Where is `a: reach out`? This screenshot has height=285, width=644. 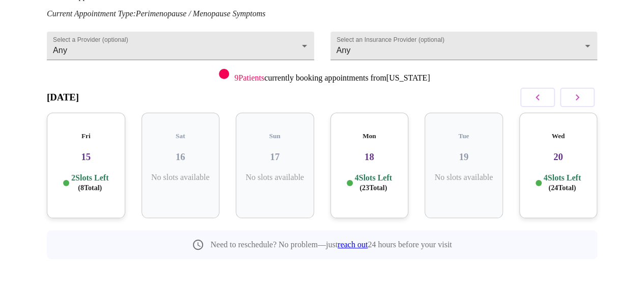 a: reach out is located at coordinates (352, 244).